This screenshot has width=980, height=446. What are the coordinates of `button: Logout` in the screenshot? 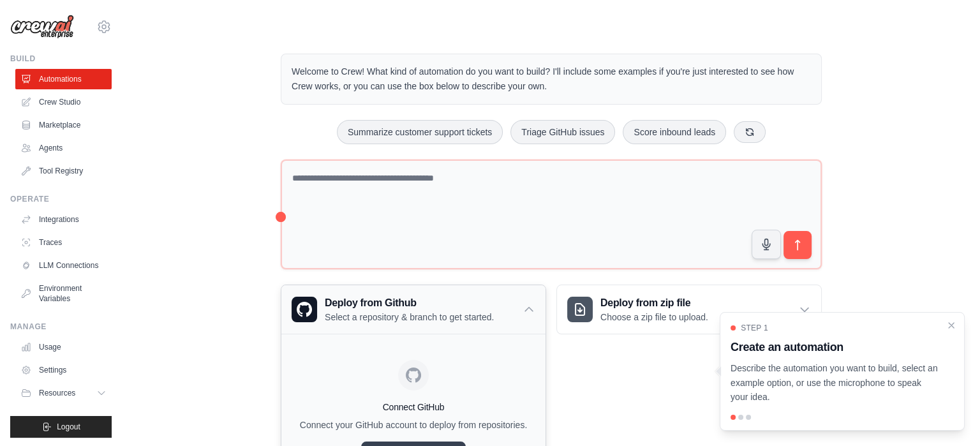 It's located at (60, 427).